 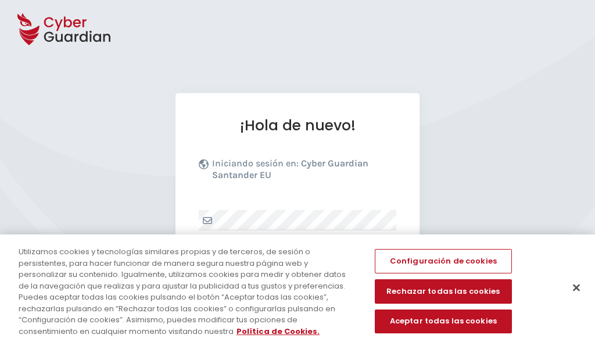 I want to click on a: Más información sobre su privacidad, se abre en una nueva pestaña, so click(x=278, y=331).